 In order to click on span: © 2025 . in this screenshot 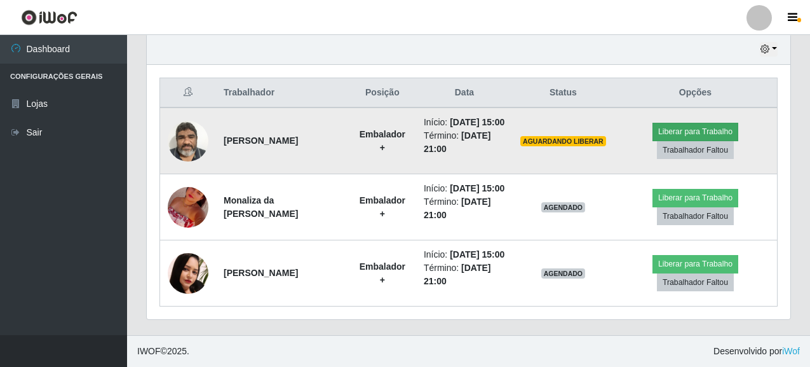, I will do `click(163, 351)`.